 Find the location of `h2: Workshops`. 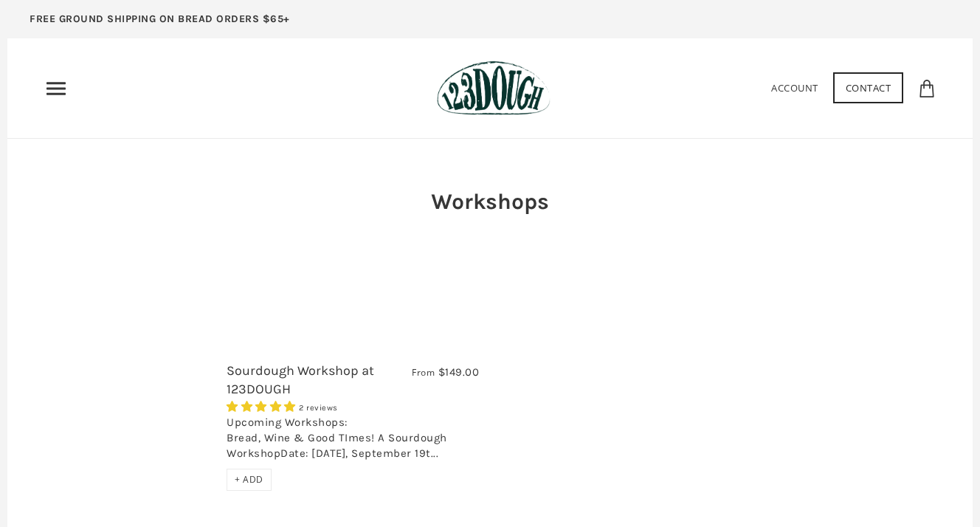

h2: Workshops is located at coordinates (490, 201).